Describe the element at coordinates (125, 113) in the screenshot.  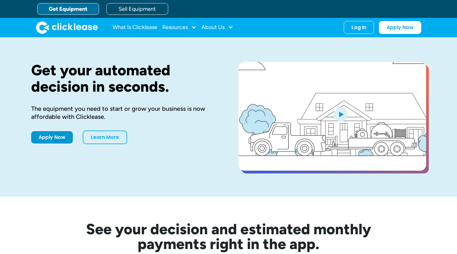
I see `div: The equipment you need to start or grow your business is now affordable with Clicklease.` at that location.